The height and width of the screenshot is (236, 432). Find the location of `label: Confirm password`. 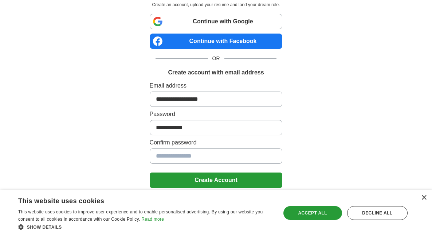

label: Confirm password is located at coordinates (216, 142).